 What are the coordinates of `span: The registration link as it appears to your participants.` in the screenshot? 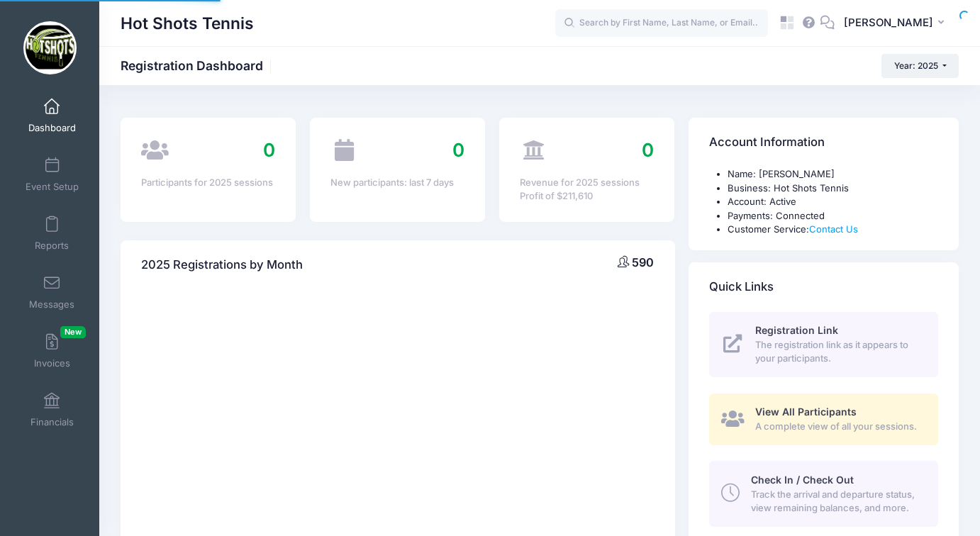 It's located at (838, 352).